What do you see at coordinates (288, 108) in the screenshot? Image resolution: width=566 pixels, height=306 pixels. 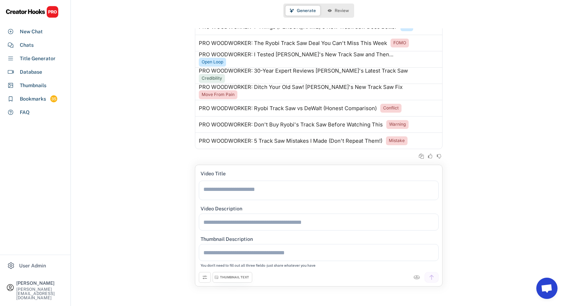 I see `div: PRO WOODWORKER: Ryobi Track Saw vs DeWalt (Honest Comparison)` at bounding box center [288, 108].